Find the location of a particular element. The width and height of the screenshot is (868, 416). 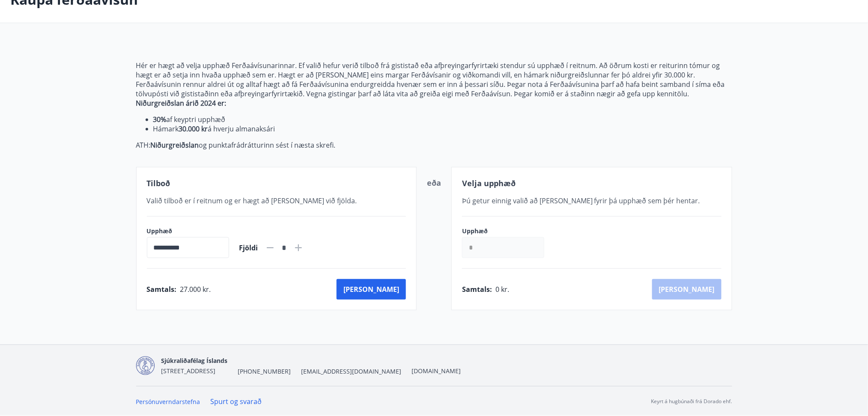

span: 0 kr. is located at coordinates (502, 290).